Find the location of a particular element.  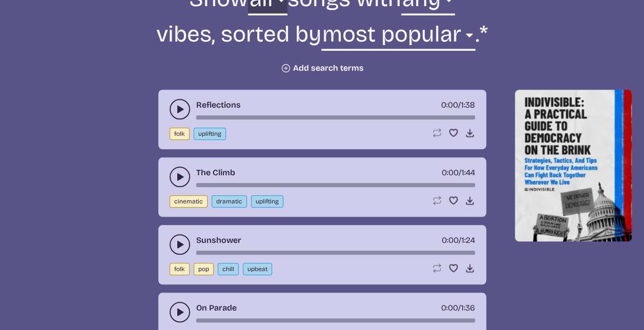

img: Help save our democracy! is located at coordinates (573, 166).